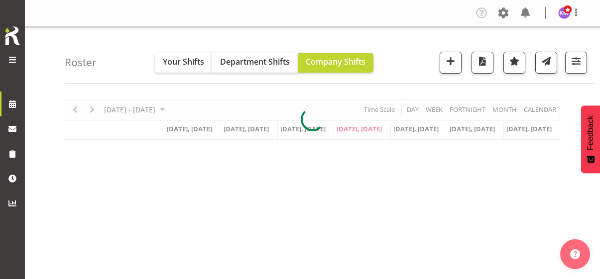 Image resolution: width=600 pixels, height=279 pixels. I want to click on button: Add a new shift, so click(451, 63).